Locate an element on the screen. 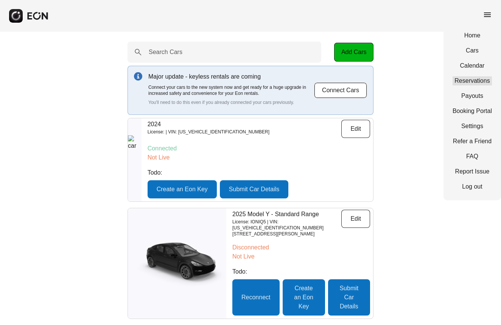 The width and height of the screenshot is (501, 325). p: Major update - keyless rentals are coming is located at coordinates (231, 77).